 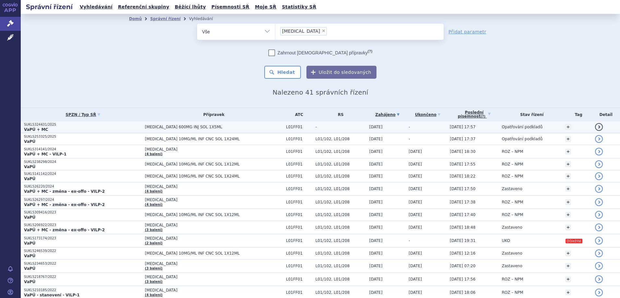 What do you see at coordinates (154, 269) in the screenshot?
I see `a: (3 balení)` at bounding box center [154, 269].